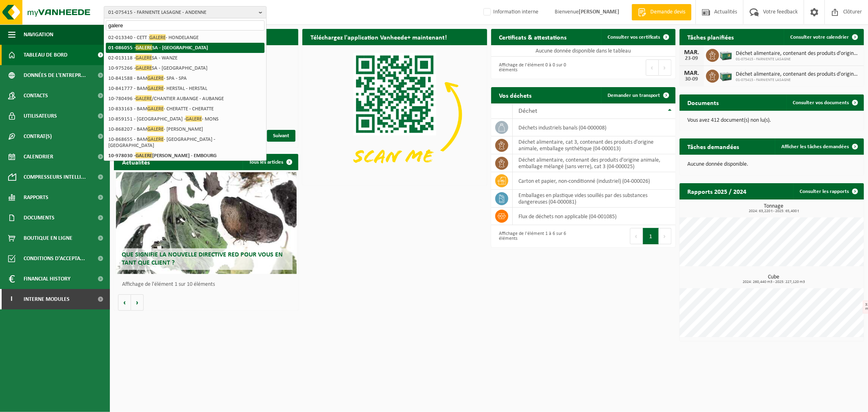  Describe the element at coordinates (661, 12) in the screenshot. I see `a: Demande devis` at that location.